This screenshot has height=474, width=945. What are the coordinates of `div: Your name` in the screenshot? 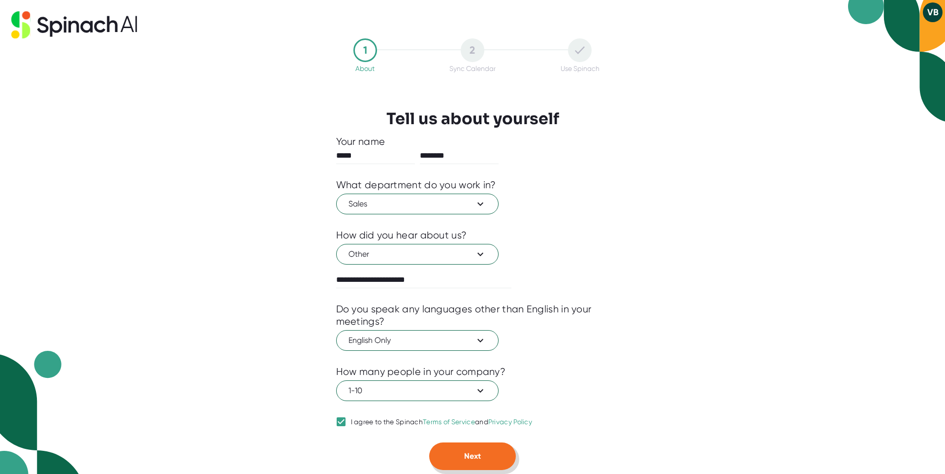 It's located at (473, 141).